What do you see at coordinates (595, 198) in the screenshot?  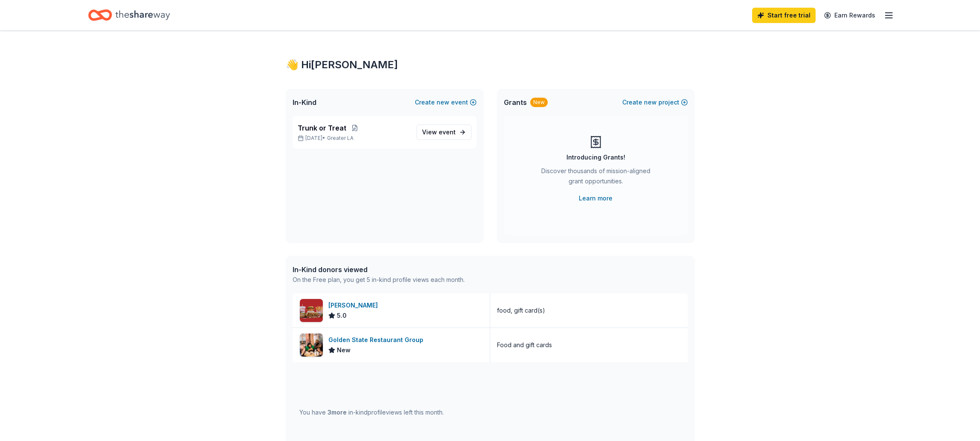 I see `a: Learn more` at bounding box center [595, 198].